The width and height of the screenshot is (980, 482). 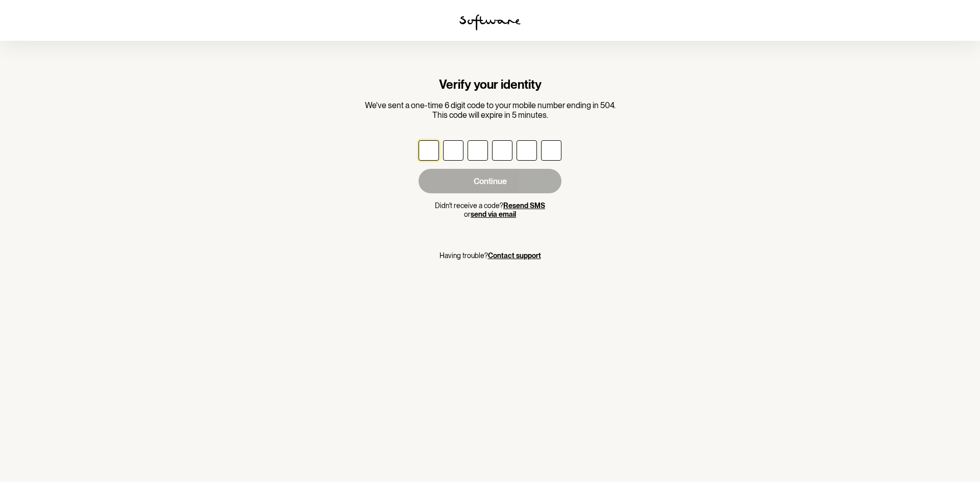 I want to click on p: Having trouble?, so click(x=490, y=256).